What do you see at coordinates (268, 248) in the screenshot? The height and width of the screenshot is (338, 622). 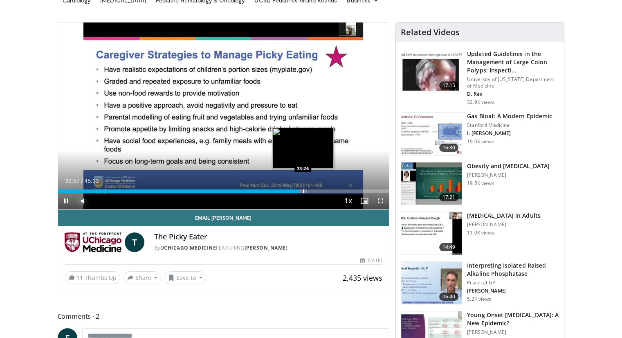 I see `div: By FEATURING` at bounding box center [268, 248].